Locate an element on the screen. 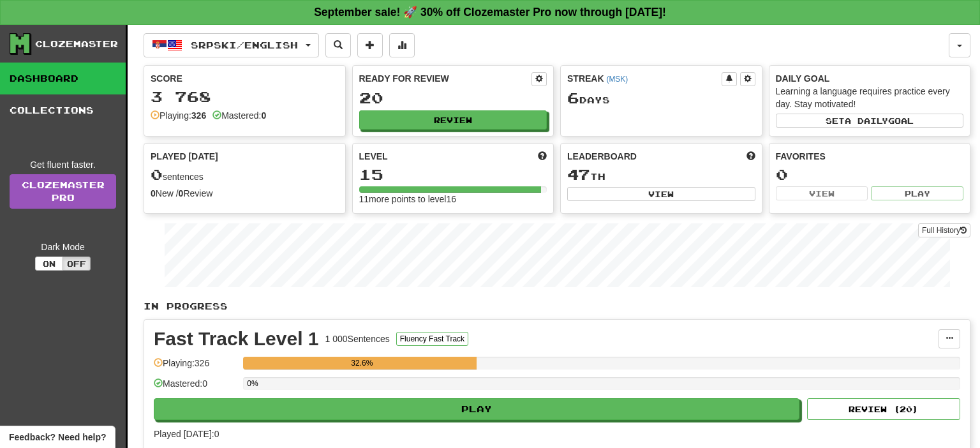 Image resolution: width=980 pixels, height=448 pixels. button: Seta dailygoal is located at coordinates (870, 120).